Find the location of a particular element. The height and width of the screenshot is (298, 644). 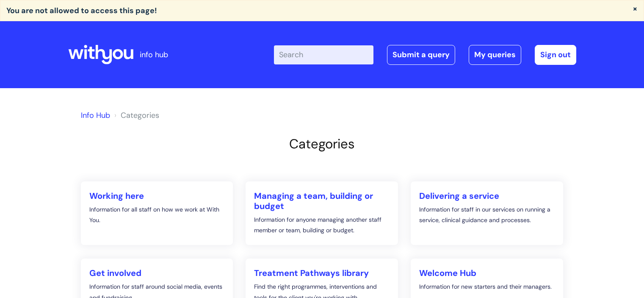

p: Information for staff in our services on running a service, clinical guidance and processes. is located at coordinates (487, 215).